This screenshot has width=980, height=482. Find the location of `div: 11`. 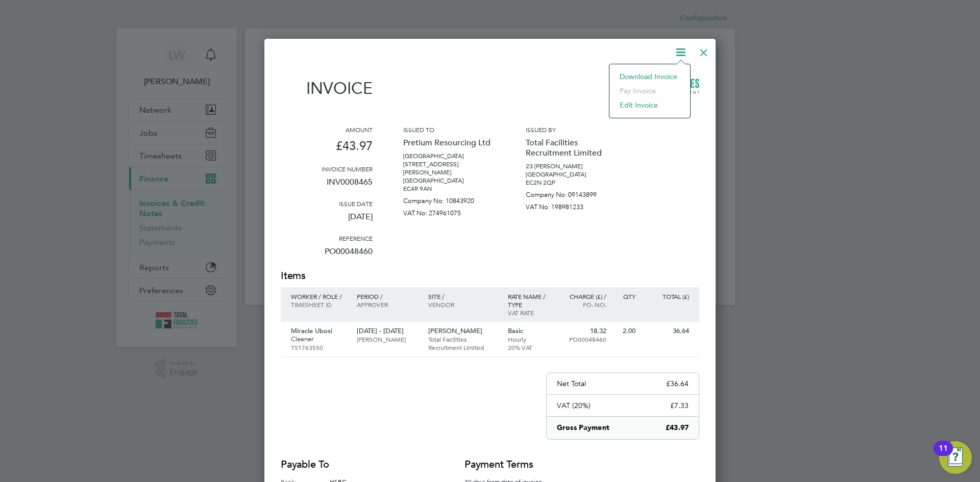

div: 11 is located at coordinates (943, 456).